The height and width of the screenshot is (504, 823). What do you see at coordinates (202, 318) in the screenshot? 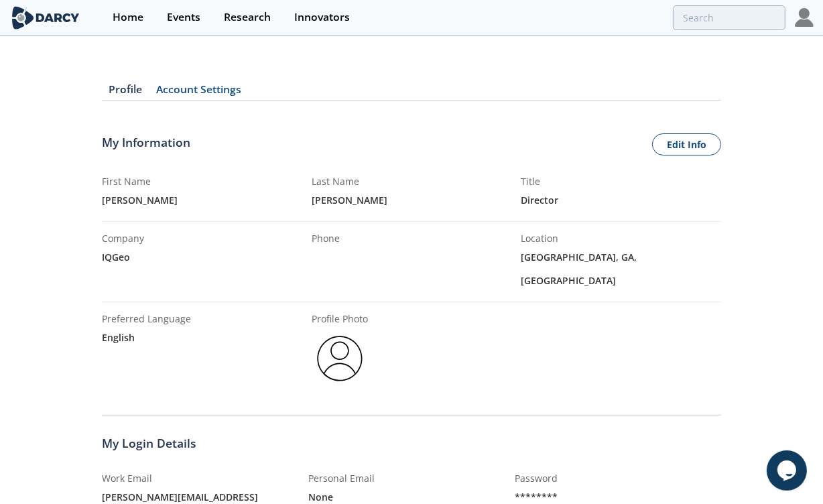
I see `div: Preferred Language` at bounding box center [202, 318].